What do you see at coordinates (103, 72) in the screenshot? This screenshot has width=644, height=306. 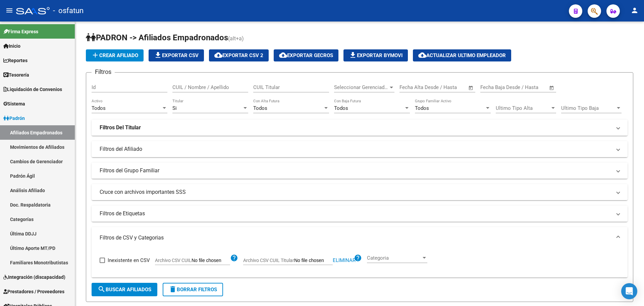 I see `h3: Filtros` at bounding box center [103, 72].